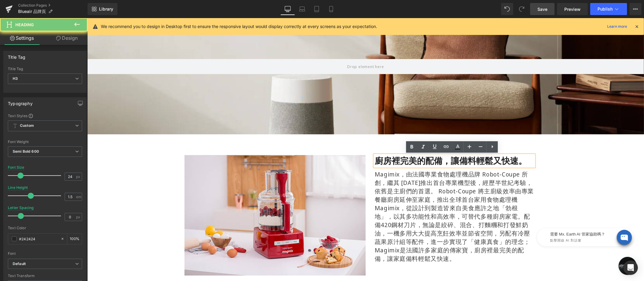  I want to click on div: Font Size, so click(16, 168).